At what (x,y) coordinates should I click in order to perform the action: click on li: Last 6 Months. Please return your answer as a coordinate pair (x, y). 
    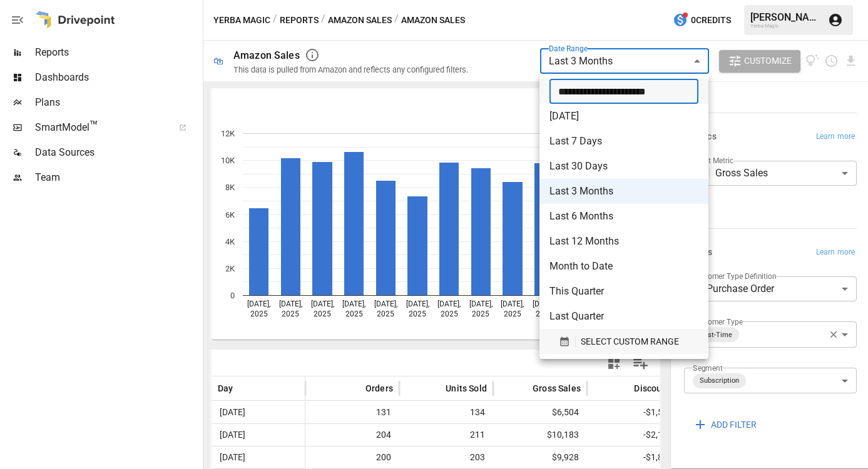
    Looking at the image, I should click on (624, 216).